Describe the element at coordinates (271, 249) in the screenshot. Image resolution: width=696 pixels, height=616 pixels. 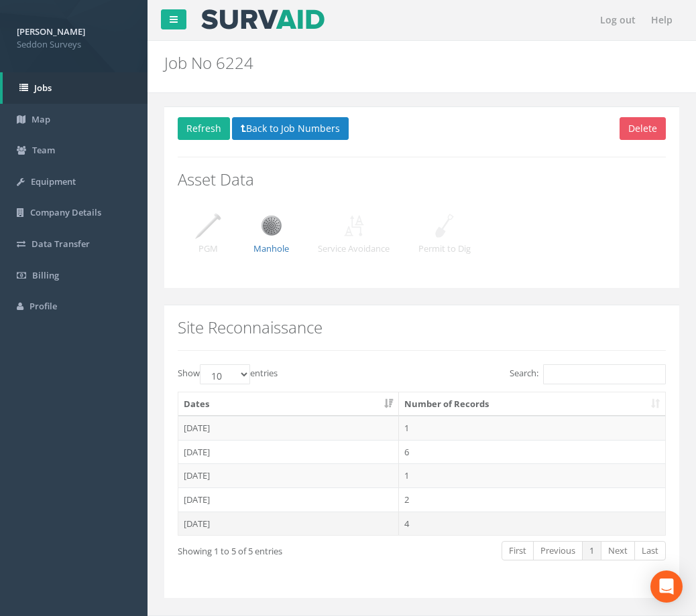
I see `p: Manhole` at that location.